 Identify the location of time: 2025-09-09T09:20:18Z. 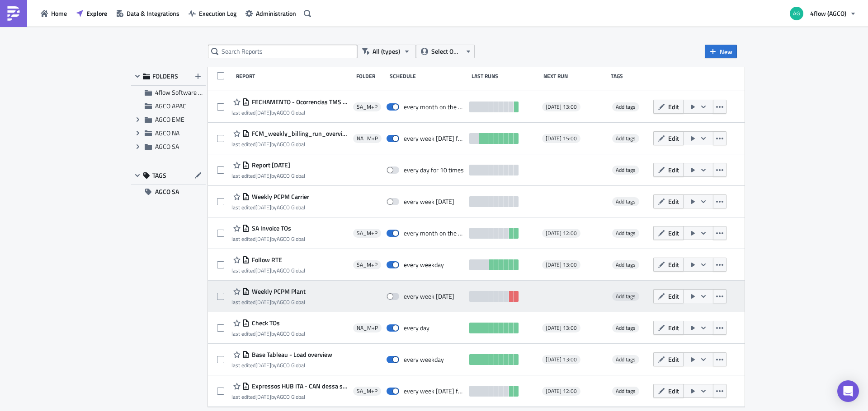
(263, 208).